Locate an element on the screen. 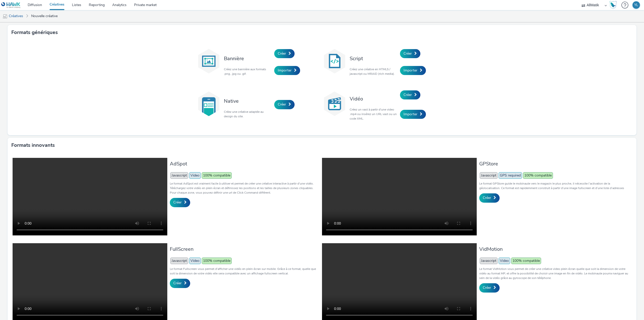 This screenshot has width=644, height=320. h3: Formats innovants is located at coordinates (33, 145).